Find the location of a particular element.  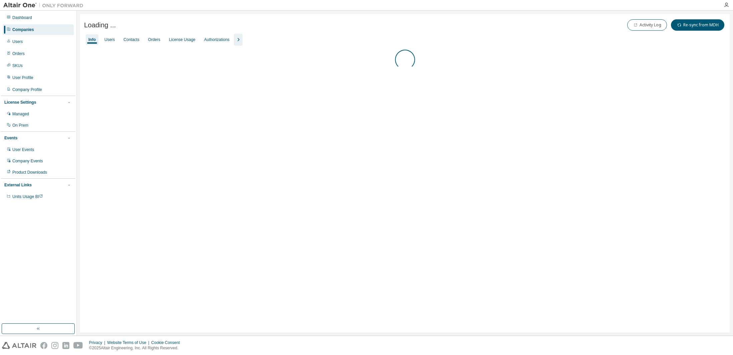

div: Privacy is located at coordinates (98, 343).